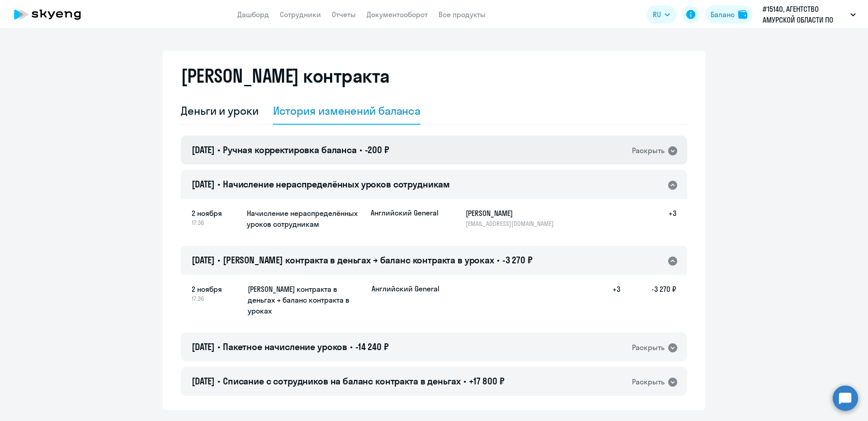 The height and width of the screenshot is (421, 868). I want to click on a: Сотрудники, so click(300, 15).